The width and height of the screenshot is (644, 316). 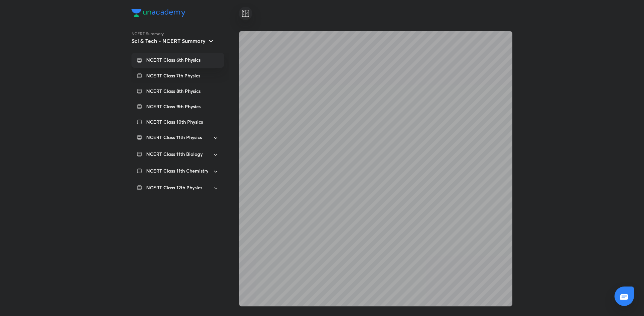 I want to click on p: NCERT Class 8th Physics, so click(x=173, y=91).